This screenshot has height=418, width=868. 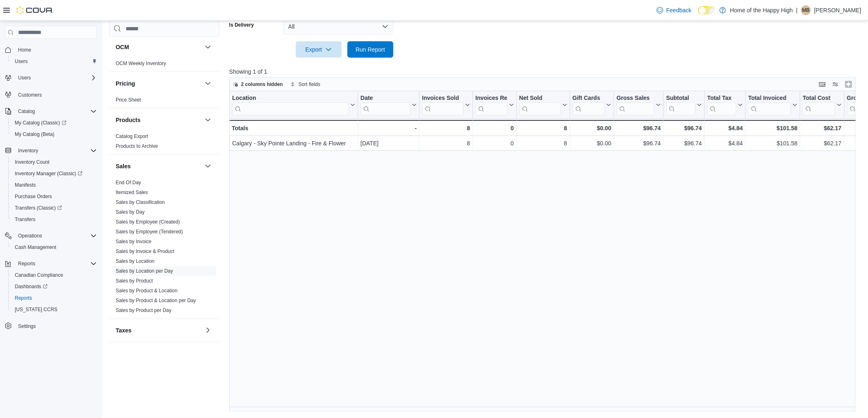 What do you see at coordinates (31, 287) in the screenshot?
I see `a: Dashboards` at bounding box center [31, 287].